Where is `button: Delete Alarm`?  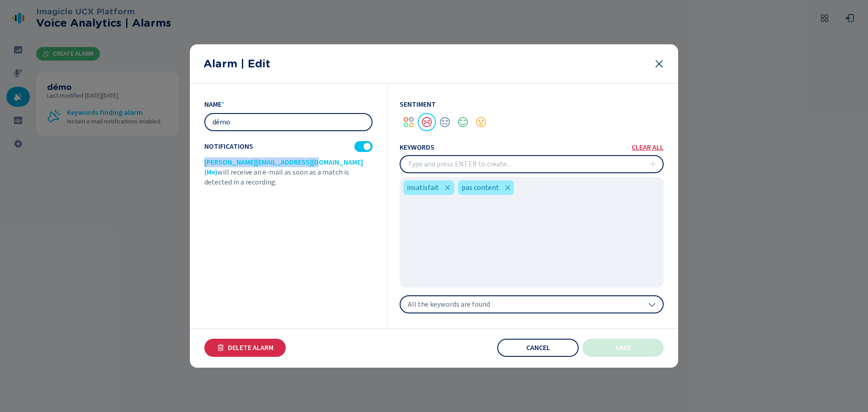
button: Delete Alarm is located at coordinates (245, 348).